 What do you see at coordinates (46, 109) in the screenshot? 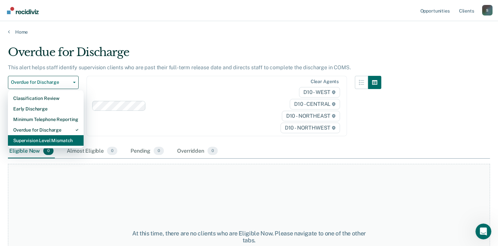
I see `div: Early Discharge` at bounding box center [46, 109].